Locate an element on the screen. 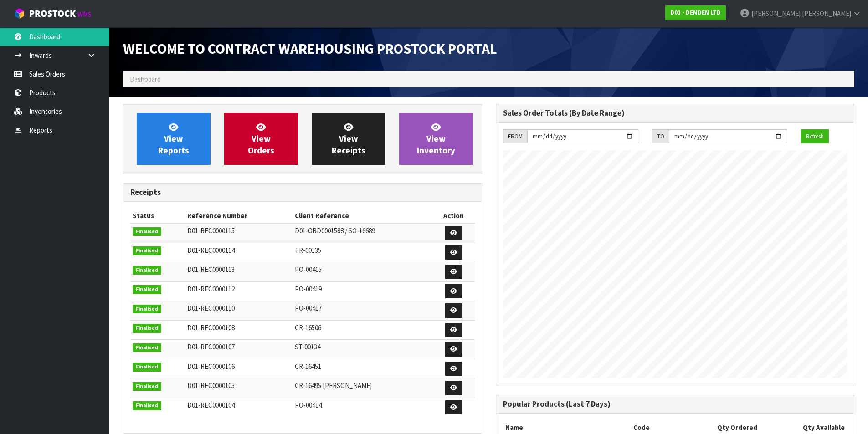  span: CR-16451 is located at coordinates (308, 366).